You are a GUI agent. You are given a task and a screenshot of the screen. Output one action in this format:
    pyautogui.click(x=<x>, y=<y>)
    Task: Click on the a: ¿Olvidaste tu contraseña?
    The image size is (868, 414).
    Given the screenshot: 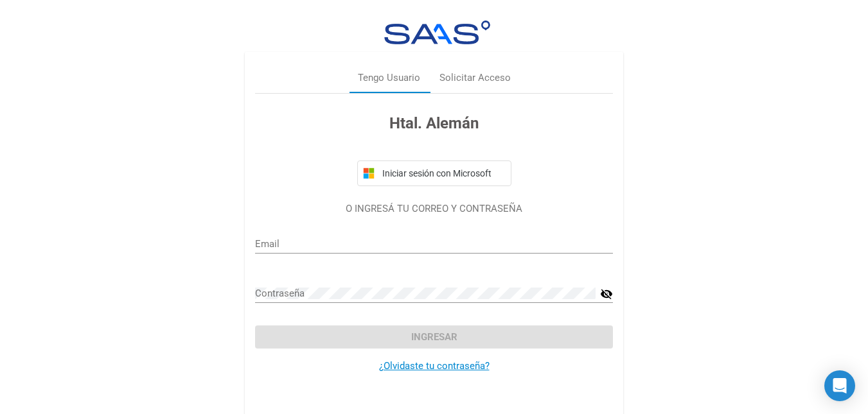 What is the action you would take?
    pyautogui.click(x=434, y=366)
    